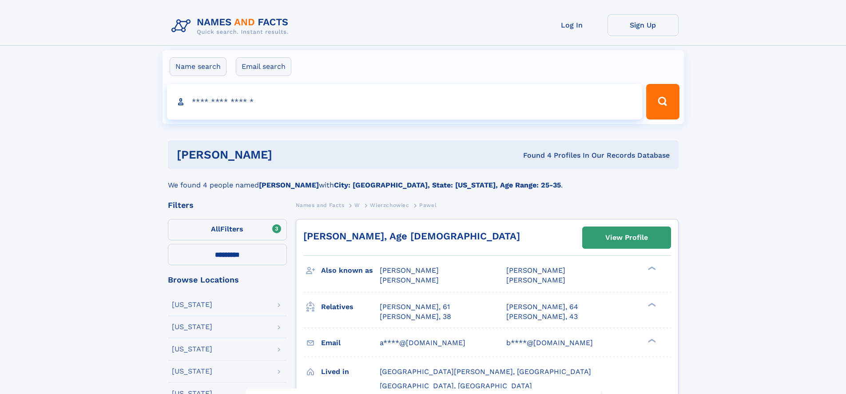  I want to click on div: View Profile, so click(626, 238).